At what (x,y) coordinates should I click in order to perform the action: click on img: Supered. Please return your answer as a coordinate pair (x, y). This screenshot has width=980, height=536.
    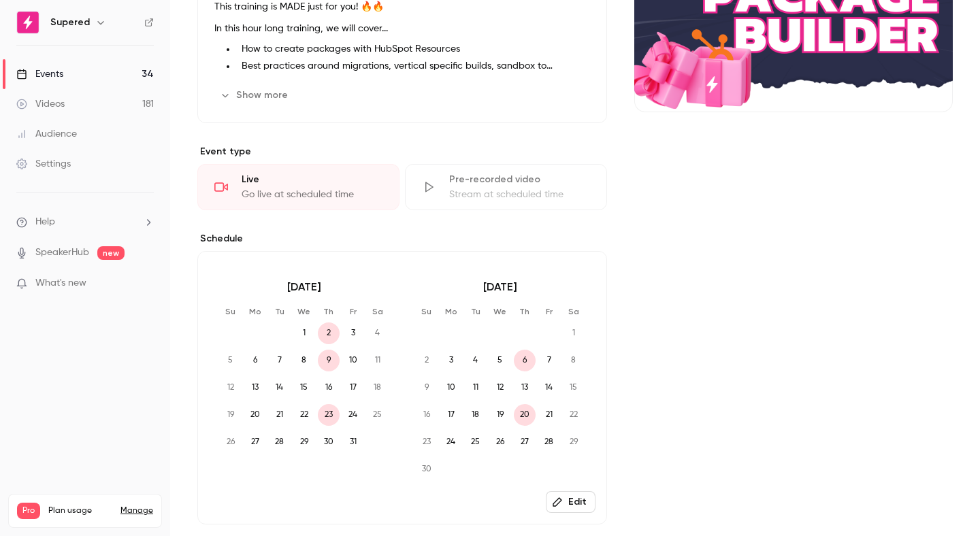
    Looking at the image, I should click on (28, 23).